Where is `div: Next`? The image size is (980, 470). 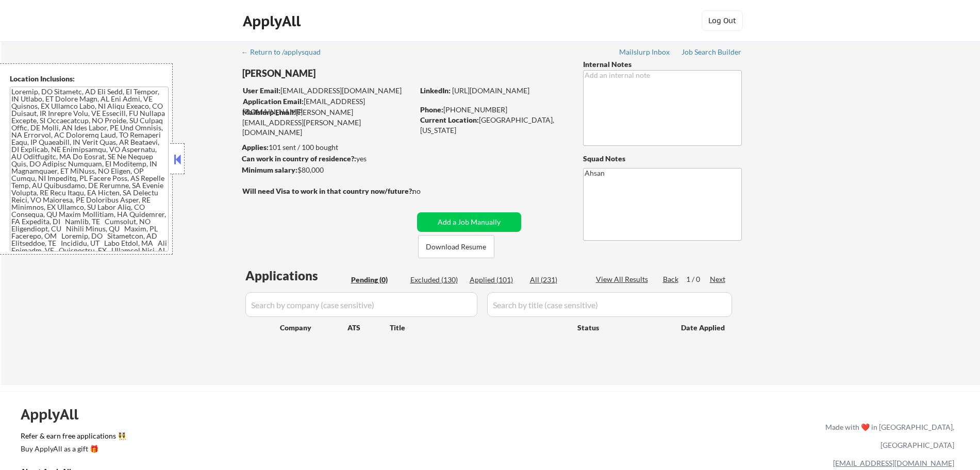 div: Next is located at coordinates (717, 280).